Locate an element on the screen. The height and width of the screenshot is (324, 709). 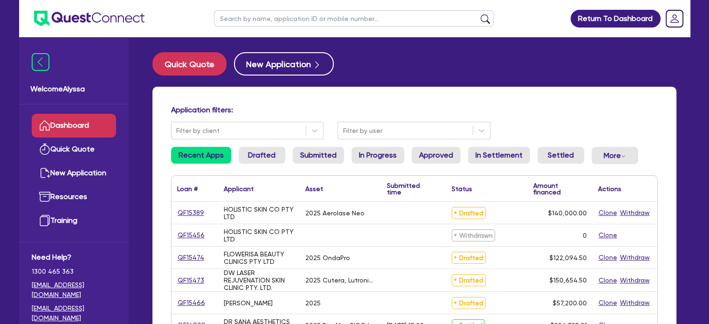
a: Recent Apps is located at coordinates (201, 155).